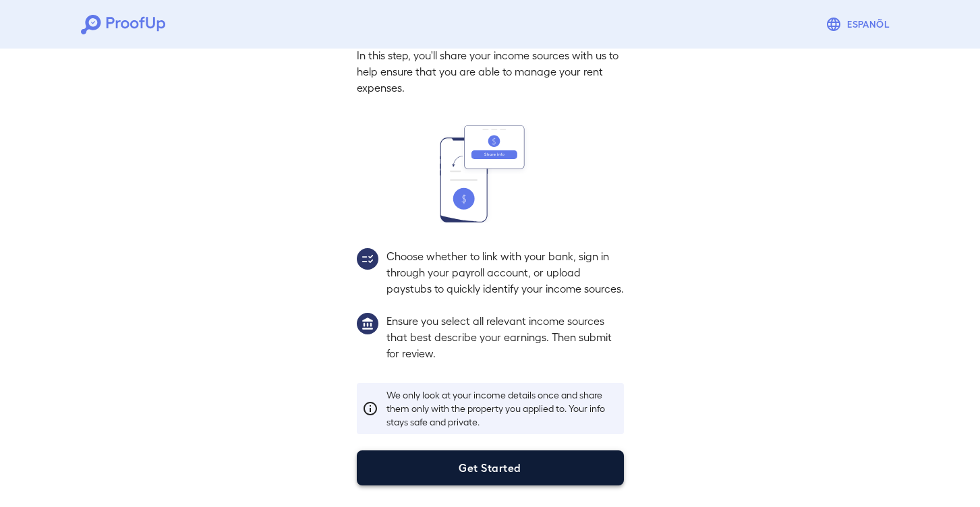 The width and height of the screenshot is (980, 507). What do you see at coordinates (490, 173) in the screenshot?
I see `img: transfer_money.svg` at bounding box center [490, 173].